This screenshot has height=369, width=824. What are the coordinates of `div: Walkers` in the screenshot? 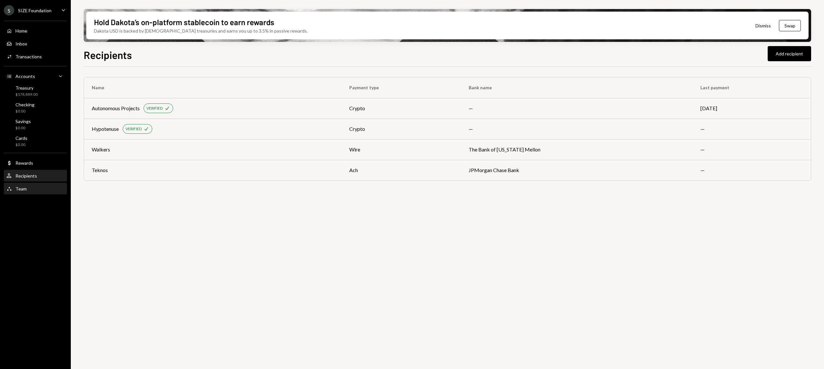 It's located at (101, 149).